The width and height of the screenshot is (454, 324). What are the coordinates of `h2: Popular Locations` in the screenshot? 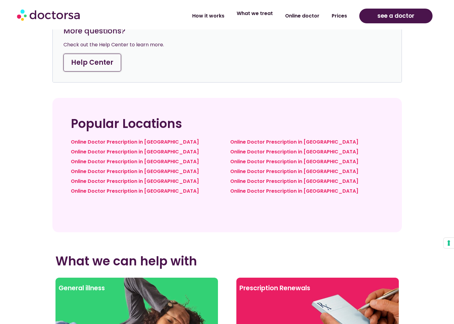 It's located at (227, 124).